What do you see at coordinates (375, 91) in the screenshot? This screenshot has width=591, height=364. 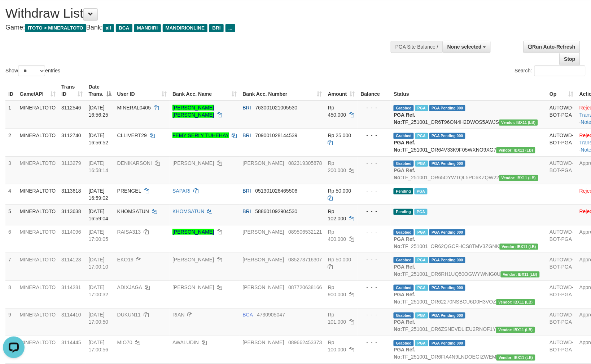 I see `th: Balance` at bounding box center [375, 91].